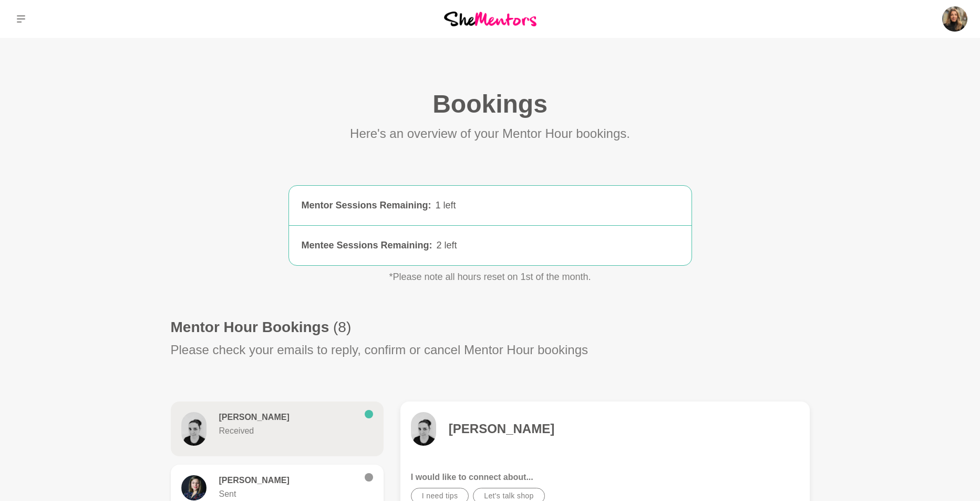 This screenshot has width=980, height=501. What do you see at coordinates (490, 277) in the screenshot?
I see `p: *Please note all hours reset on 1st of the month.` at bounding box center [490, 277].